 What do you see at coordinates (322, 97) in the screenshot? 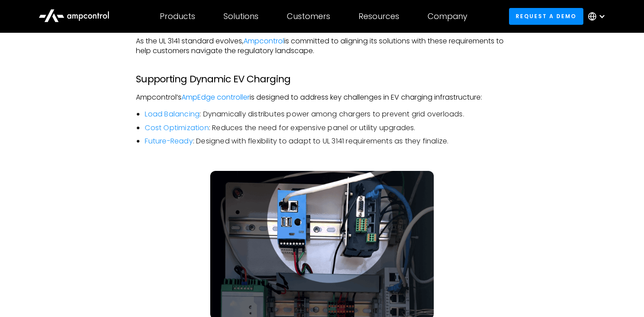
I see `p: Ampcontrol’s is designed to address key challenges in EV charging infrastructure:` at bounding box center [322, 97].